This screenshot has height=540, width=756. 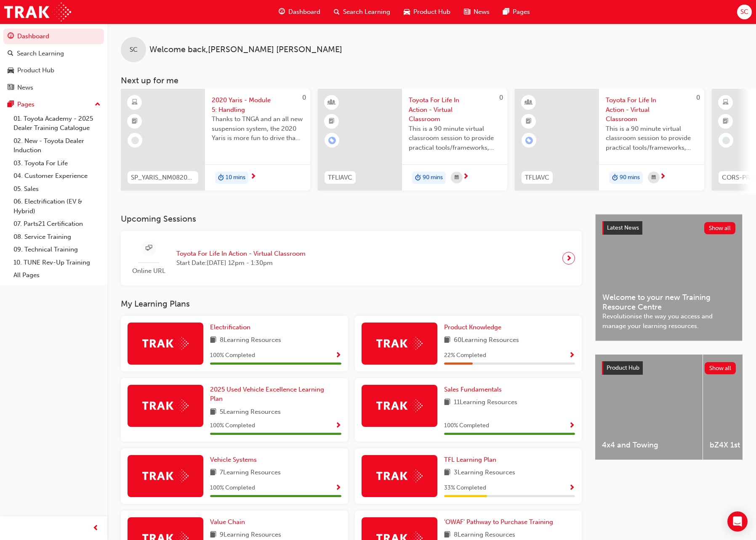 I want to click on span: 5 Learning Resources, so click(x=250, y=412).